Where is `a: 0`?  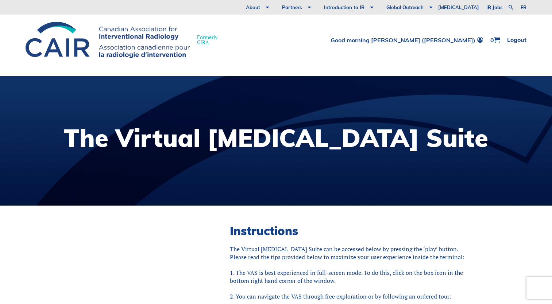 a: 0 is located at coordinates (495, 40).